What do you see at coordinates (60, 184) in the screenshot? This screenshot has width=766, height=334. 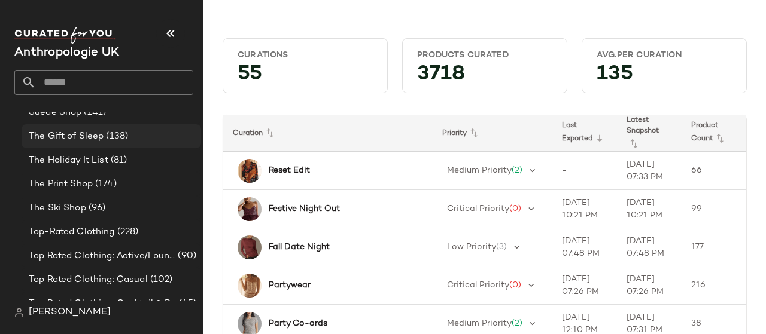 I see `span: The Print Shop` at bounding box center [60, 184].